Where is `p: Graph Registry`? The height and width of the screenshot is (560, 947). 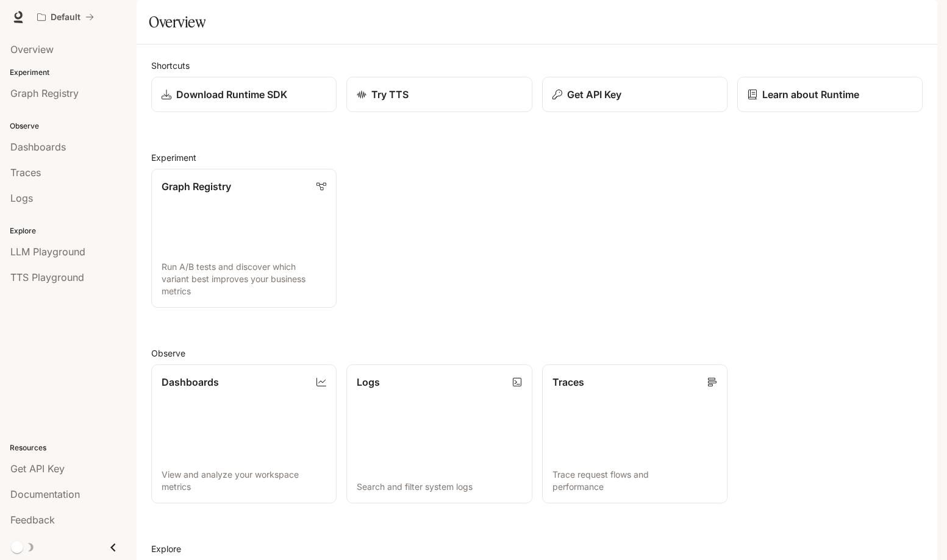 p: Graph Registry is located at coordinates (196, 186).